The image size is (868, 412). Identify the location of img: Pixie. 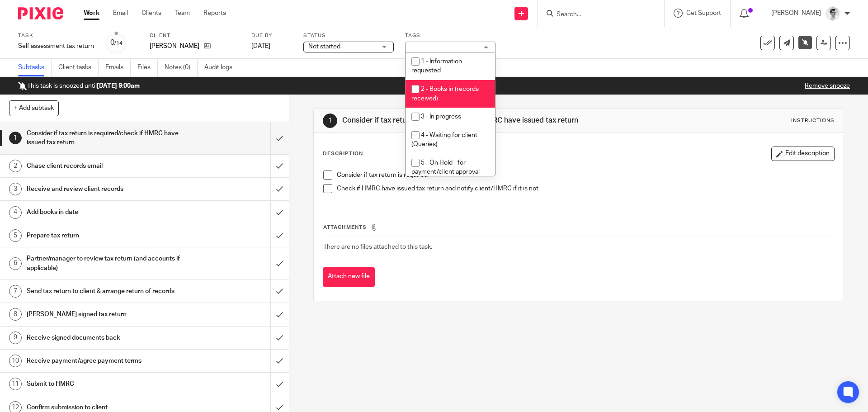
(41, 13).